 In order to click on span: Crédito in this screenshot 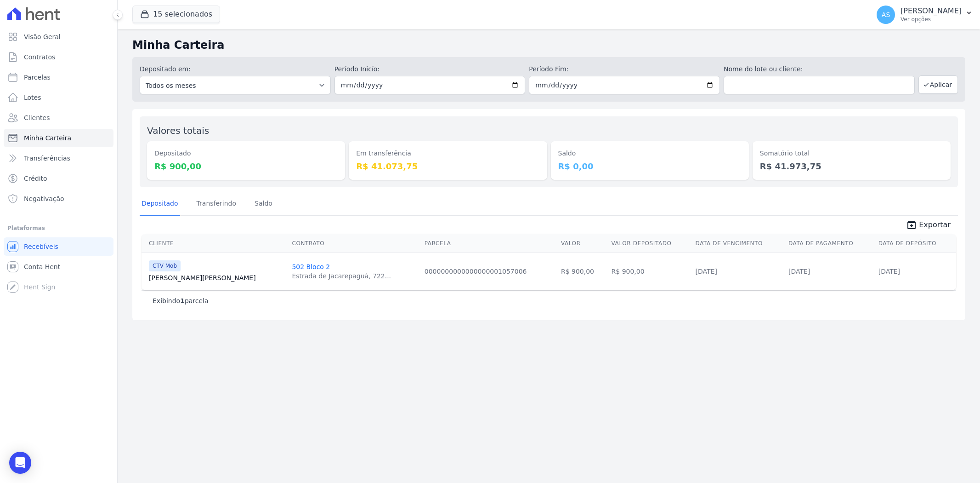, I will do `click(35, 179)`.